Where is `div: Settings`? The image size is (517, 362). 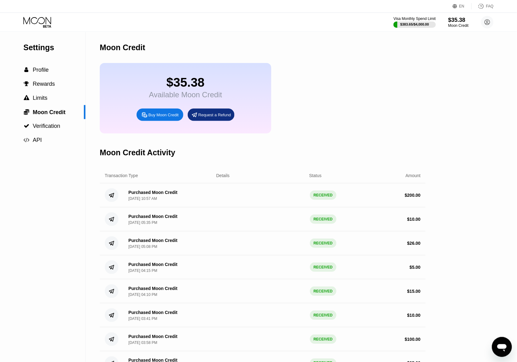 div: Settings is located at coordinates (54, 47).